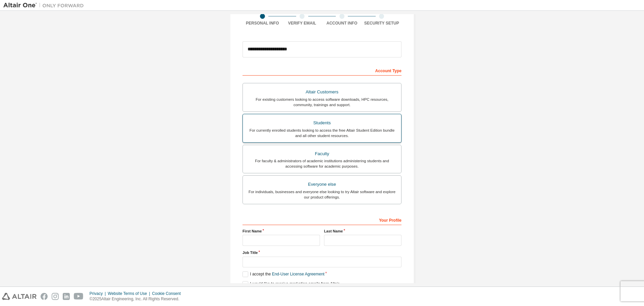 The image size is (644, 306). What do you see at coordinates (99, 293) in the screenshot?
I see `div: Privacy` at bounding box center [99, 293].